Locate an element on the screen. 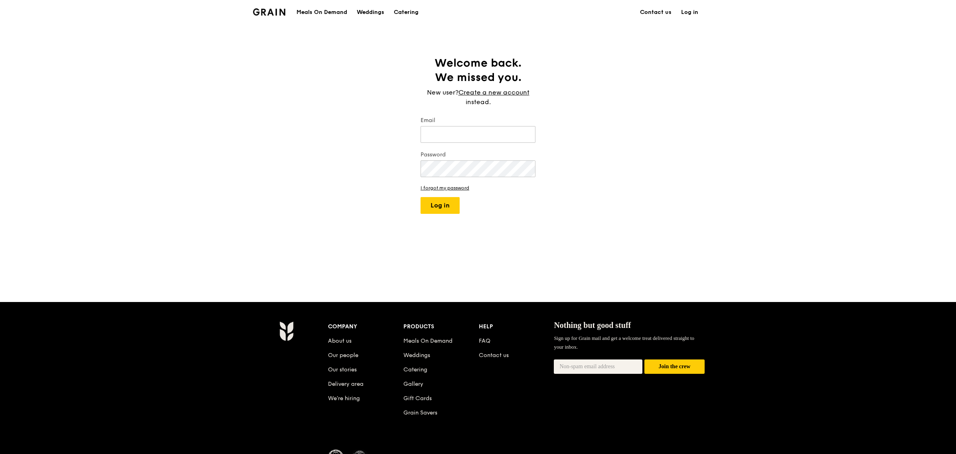  div: Help is located at coordinates (516, 327).